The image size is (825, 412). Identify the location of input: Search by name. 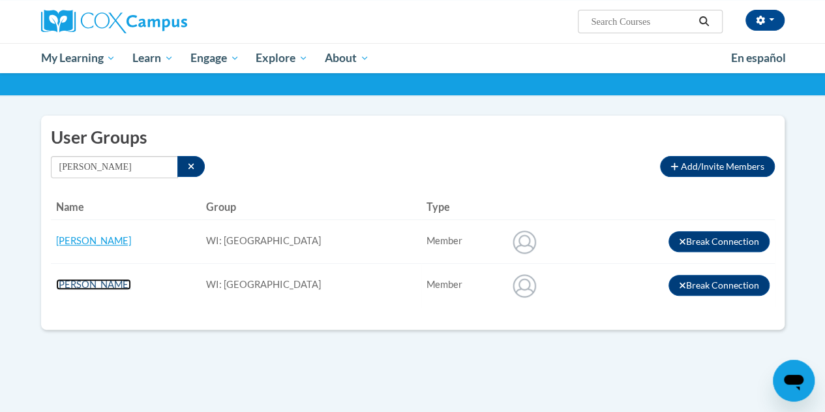
(114, 167).